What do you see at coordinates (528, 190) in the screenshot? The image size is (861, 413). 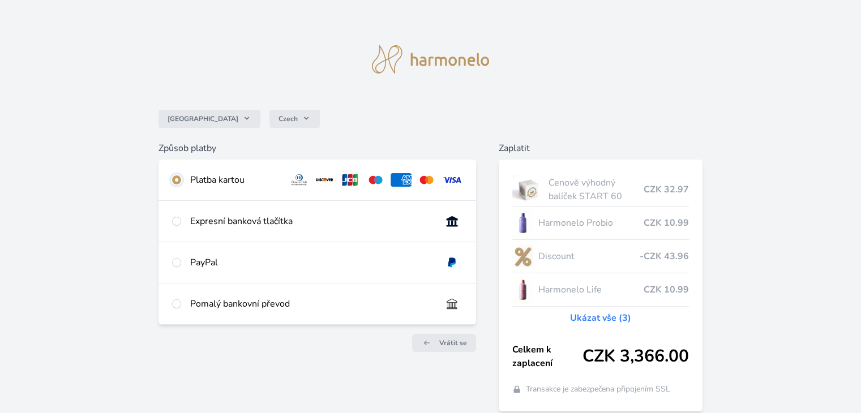 I see `img: start.jpg` at bounding box center [528, 190].